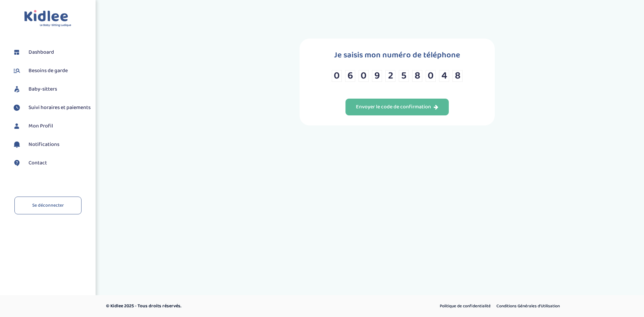 Image resolution: width=644 pixels, height=317 pixels. Describe the element at coordinates (59, 108) in the screenshot. I see `span: Suivi horaires et paiements` at that location.